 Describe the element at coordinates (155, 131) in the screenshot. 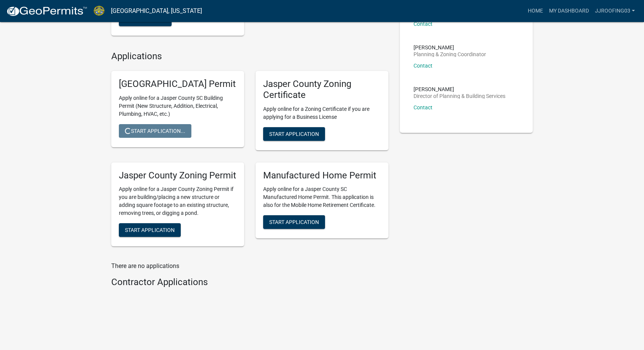

I see `span: Start Application...` at that location.